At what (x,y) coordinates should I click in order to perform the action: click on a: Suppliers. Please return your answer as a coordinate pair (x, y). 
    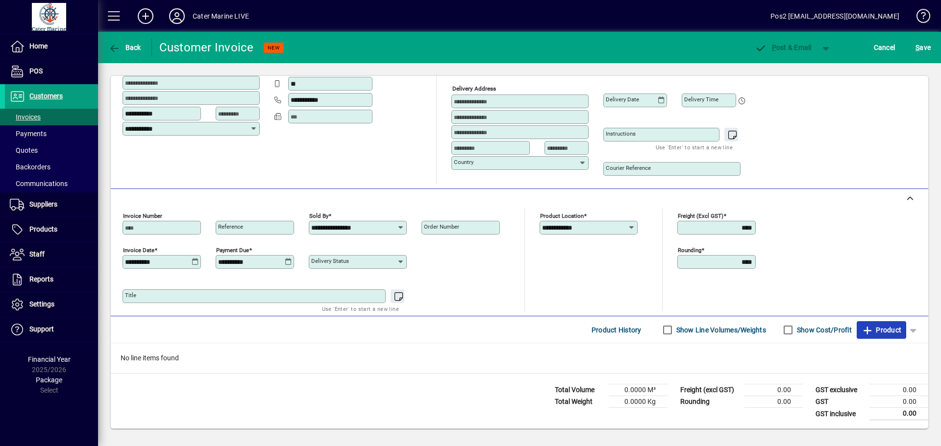
    Looking at the image, I should click on (51, 205).